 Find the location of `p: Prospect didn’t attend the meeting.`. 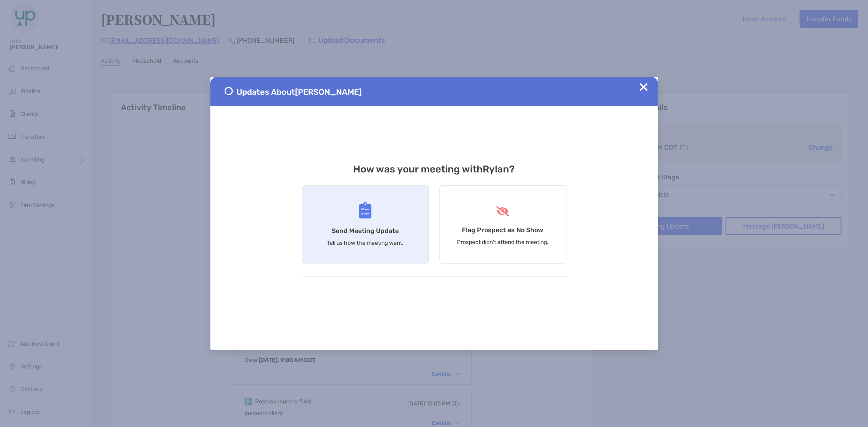

p: Prospect didn’t attend the meeting. is located at coordinates (502, 242).